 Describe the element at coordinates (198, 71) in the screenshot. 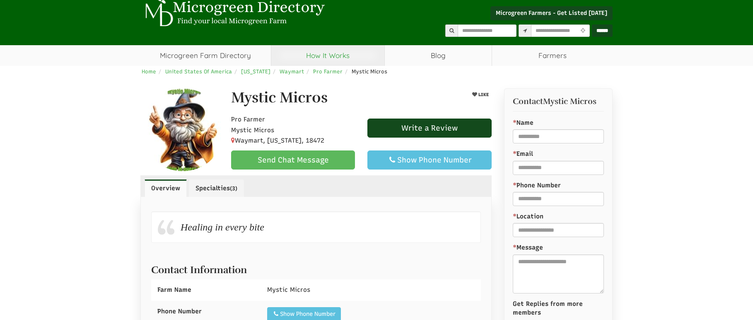

I see `a: United States Of America` at that location.